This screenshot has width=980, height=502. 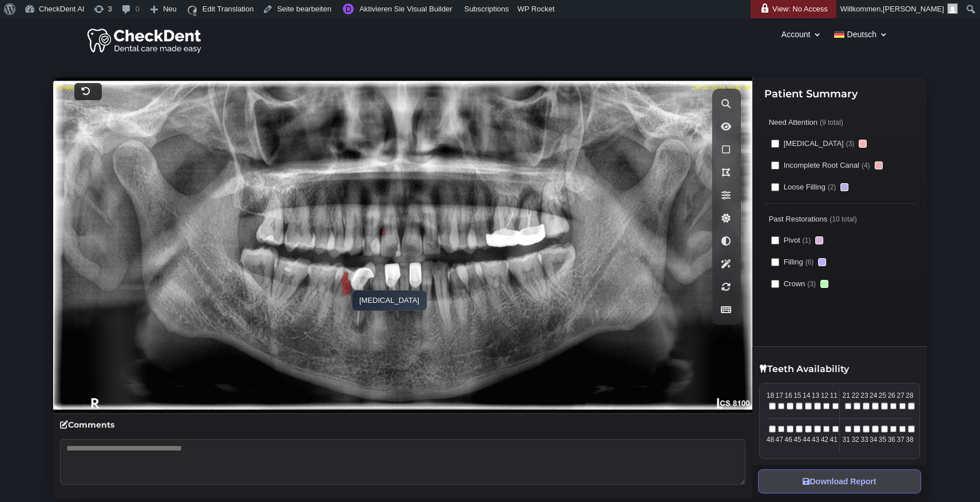 I want to click on label: Crown, so click(x=840, y=284).